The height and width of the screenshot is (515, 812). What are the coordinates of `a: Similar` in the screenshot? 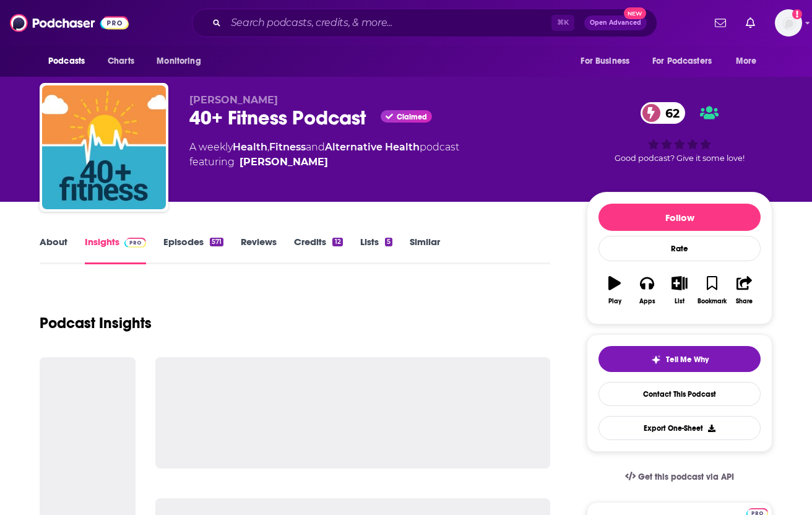 It's located at (424, 250).